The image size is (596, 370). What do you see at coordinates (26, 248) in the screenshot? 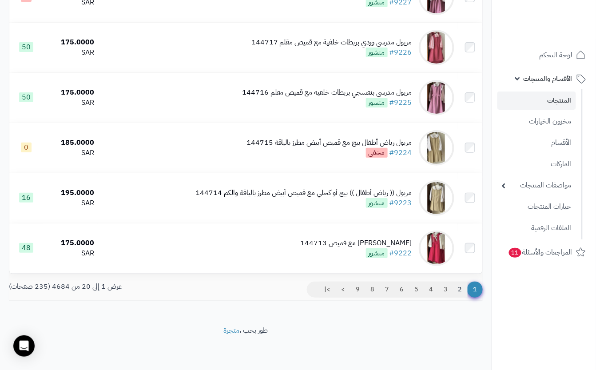
I see `span: 48` at bounding box center [26, 248].